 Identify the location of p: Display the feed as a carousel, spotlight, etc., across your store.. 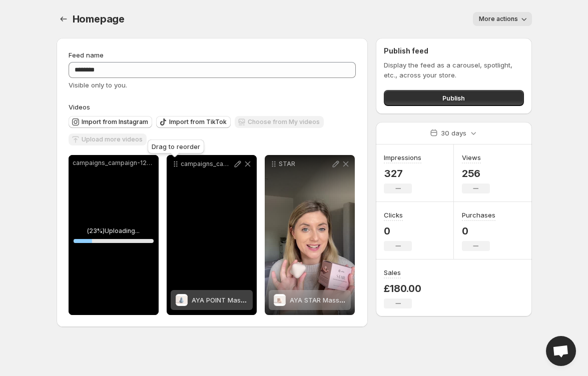
(453, 70).